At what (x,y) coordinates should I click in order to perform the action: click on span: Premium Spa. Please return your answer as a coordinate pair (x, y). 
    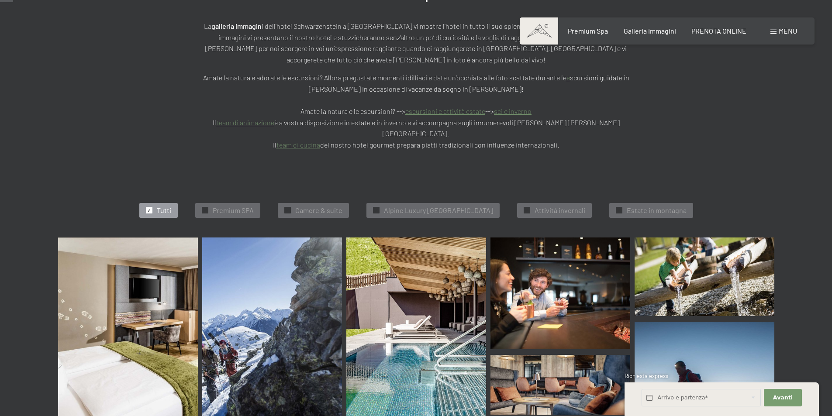
    Looking at the image, I should click on (588, 31).